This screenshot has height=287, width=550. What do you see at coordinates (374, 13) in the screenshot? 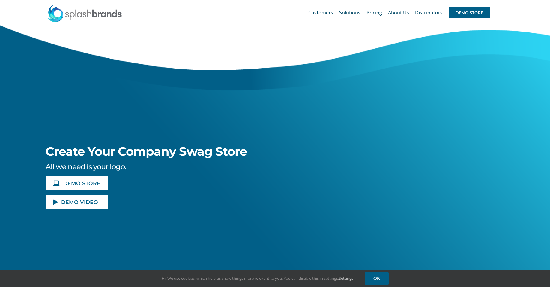
I see `span: Pricing` at bounding box center [374, 13].